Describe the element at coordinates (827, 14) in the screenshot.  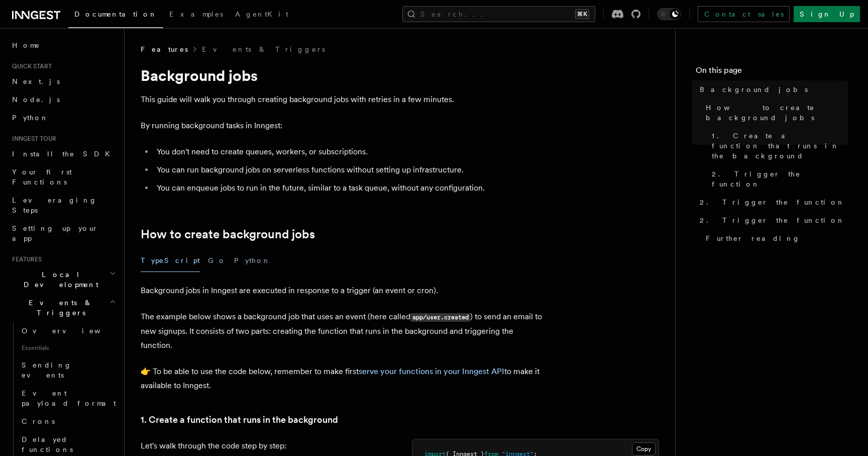
I see `a: Sign Up` at that location.